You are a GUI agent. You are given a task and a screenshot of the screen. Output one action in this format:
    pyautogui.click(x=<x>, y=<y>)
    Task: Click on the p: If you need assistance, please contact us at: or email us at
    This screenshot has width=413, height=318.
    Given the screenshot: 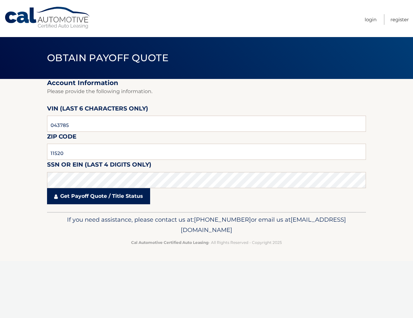 What is the action you would take?
    pyautogui.click(x=206, y=225)
    